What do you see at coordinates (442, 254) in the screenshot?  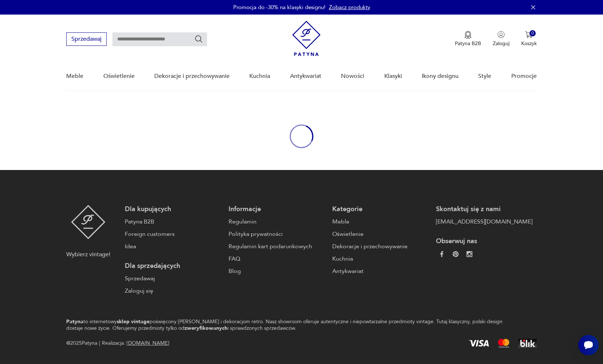 I see `img: da9060093f698e4c3cedc1453eec5031.webp` at bounding box center [442, 254].